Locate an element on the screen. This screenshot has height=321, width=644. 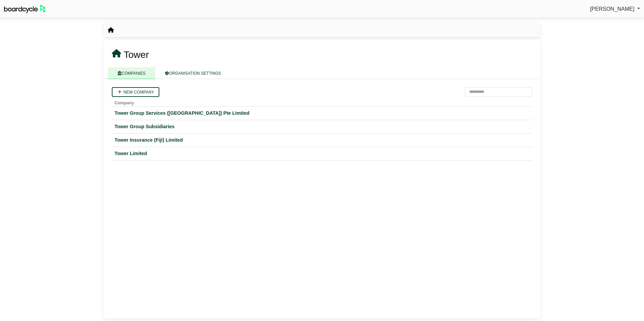
div: Tower Insurance (Fiji) Limited is located at coordinates (322, 140).